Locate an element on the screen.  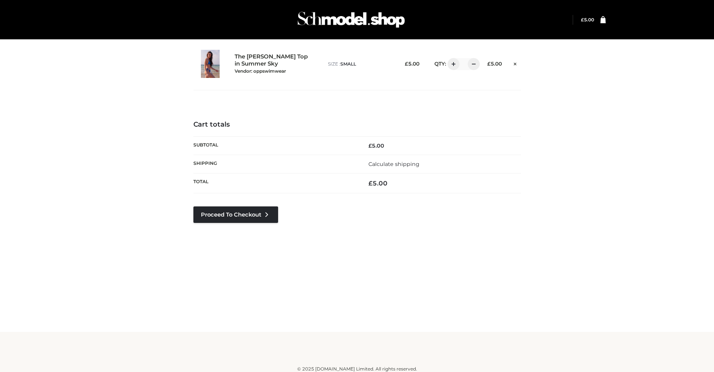
a: Proceed to Checkout is located at coordinates (236, 215).